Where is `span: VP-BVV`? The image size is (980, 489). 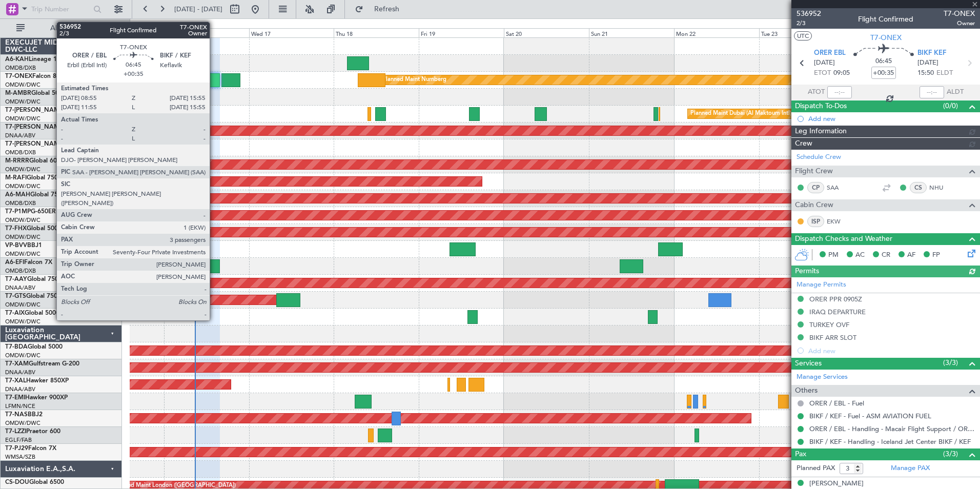 span: VP-BVV is located at coordinates (16, 245).